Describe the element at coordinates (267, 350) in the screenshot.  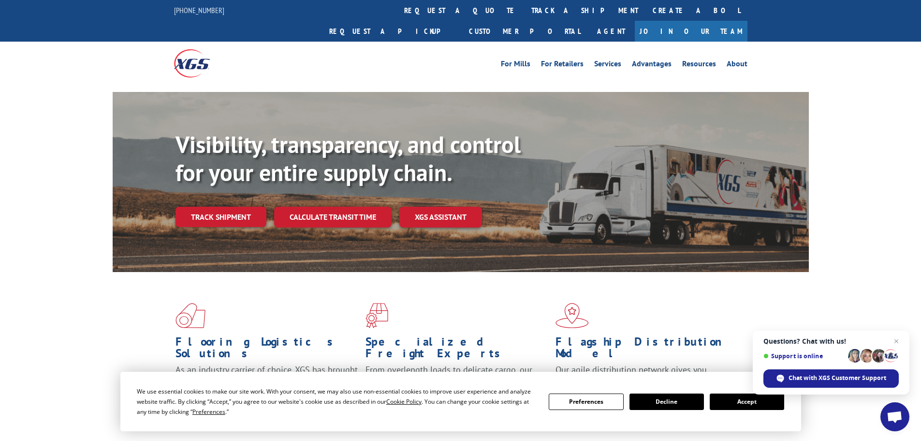
I see `h1: Flooring Logistics Solutions` at that location.